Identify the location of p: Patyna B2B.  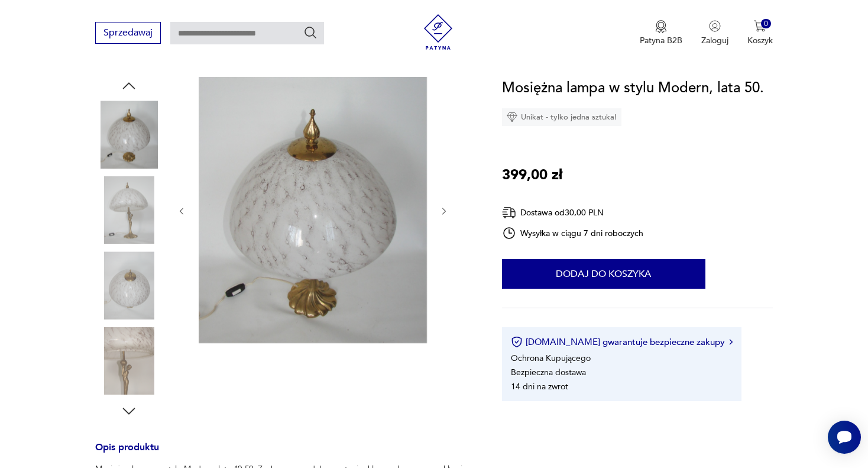
(661, 40).